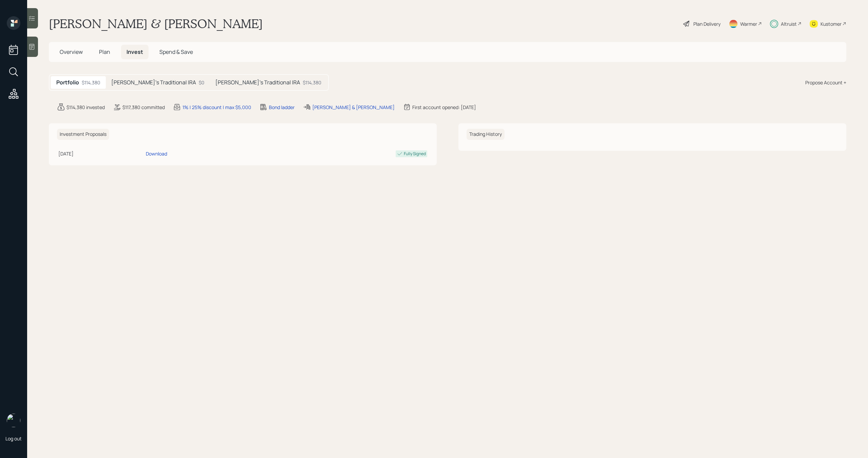  Describe the element at coordinates (217, 107) in the screenshot. I see `div: 1% | 25% discount | max $5,000` at that location.